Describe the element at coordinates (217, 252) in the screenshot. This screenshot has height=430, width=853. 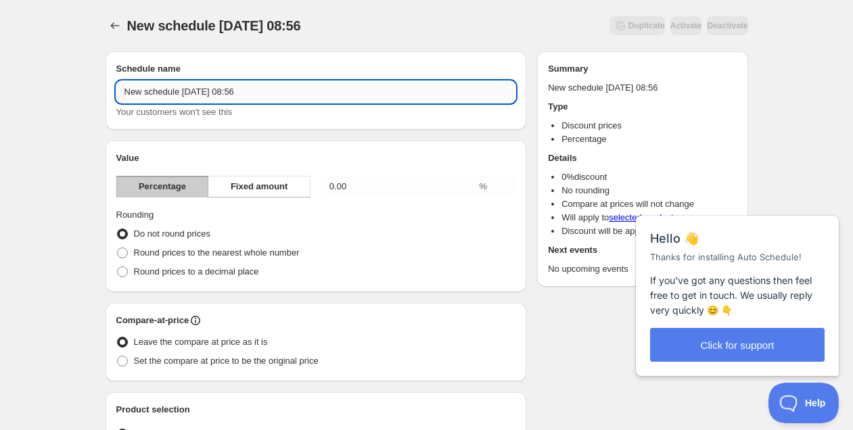
I see `span: Round prices to the nearest whole number` at that location.